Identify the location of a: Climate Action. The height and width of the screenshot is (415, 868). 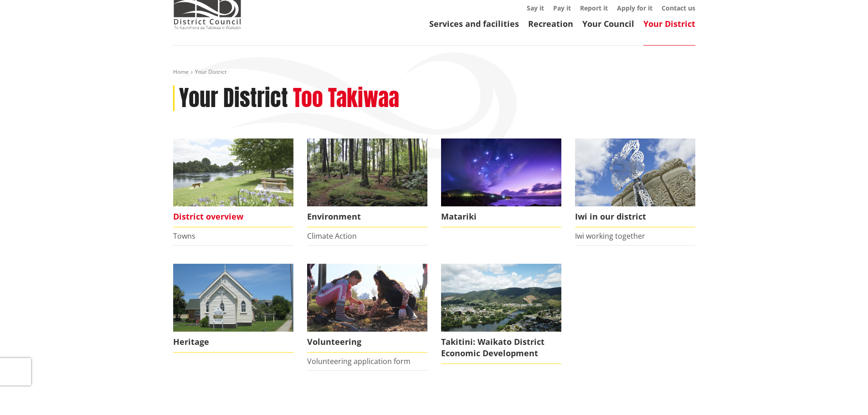
(331, 236).